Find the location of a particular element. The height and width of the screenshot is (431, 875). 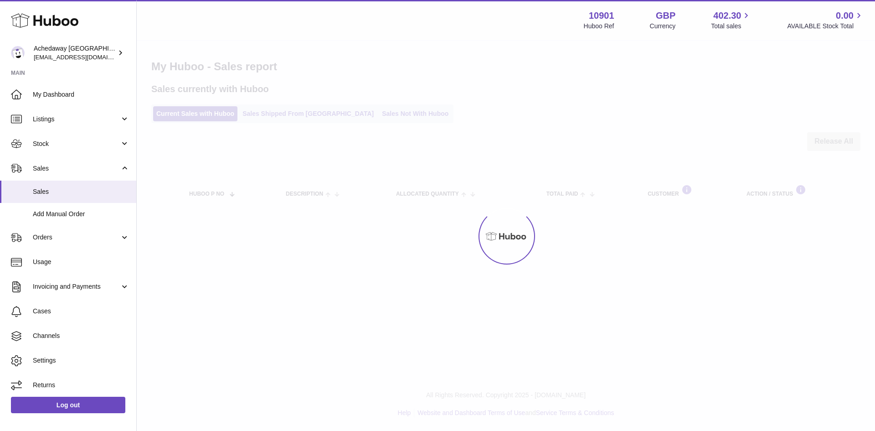

img: admin@newpb.co.uk is located at coordinates (18, 53).